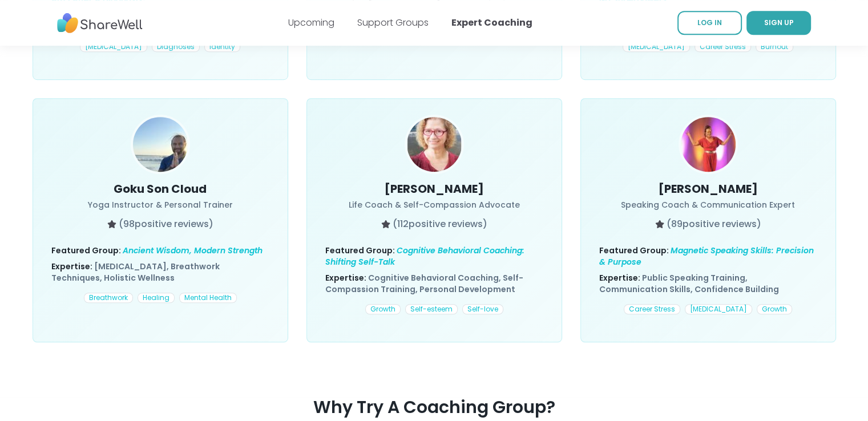  I want to click on div: Identity, so click(222, 47).